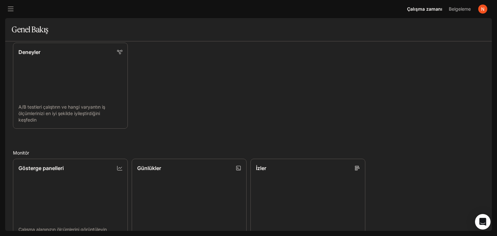  What do you see at coordinates (483, 9) in the screenshot?
I see `img: Kullanıcı avatarı` at bounding box center [483, 9].